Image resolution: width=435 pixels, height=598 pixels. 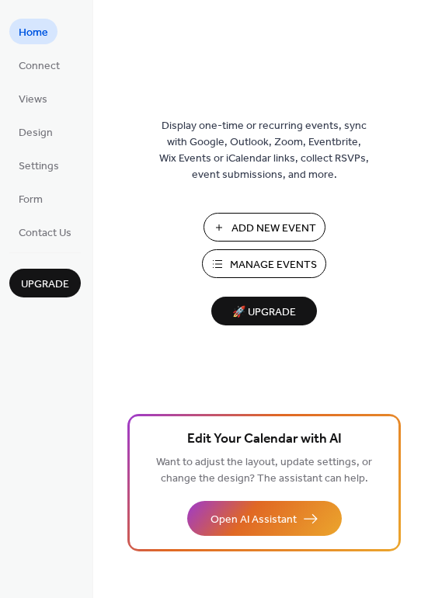 What do you see at coordinates (33, 31) in the screenshot?
I see `a: Home` at bounding box center [33, 31].